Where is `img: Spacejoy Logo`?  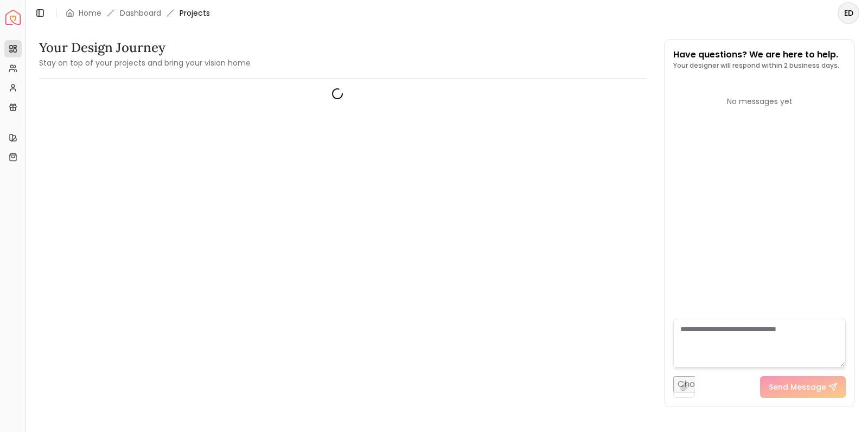 img: Spacejoy Logo is located at coordinates (13, 18).